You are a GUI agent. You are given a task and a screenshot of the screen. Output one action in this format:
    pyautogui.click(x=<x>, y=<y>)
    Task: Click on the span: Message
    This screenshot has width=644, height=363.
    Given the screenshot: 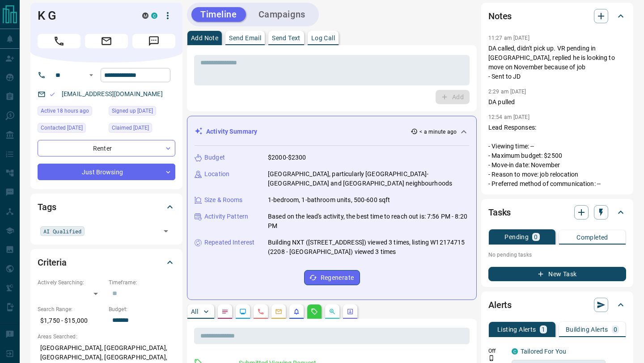 What is the action you would take?
    pyautogui.click(x=154, y=41)
    